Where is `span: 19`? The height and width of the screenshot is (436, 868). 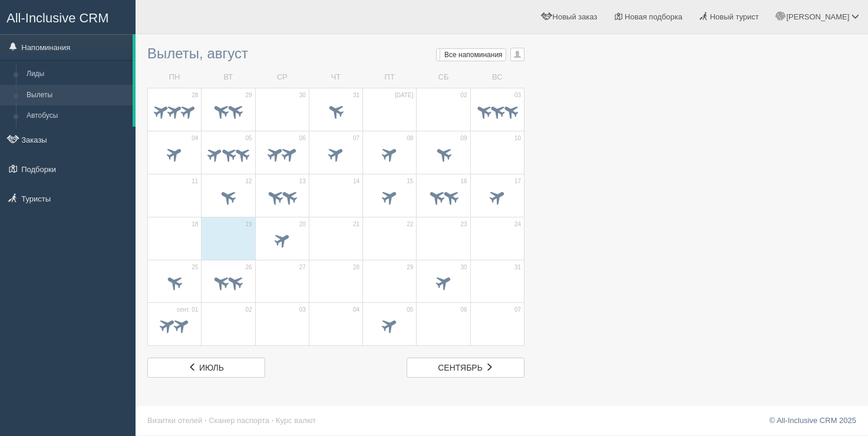 span: 19 is located at coordinates (248, 224).